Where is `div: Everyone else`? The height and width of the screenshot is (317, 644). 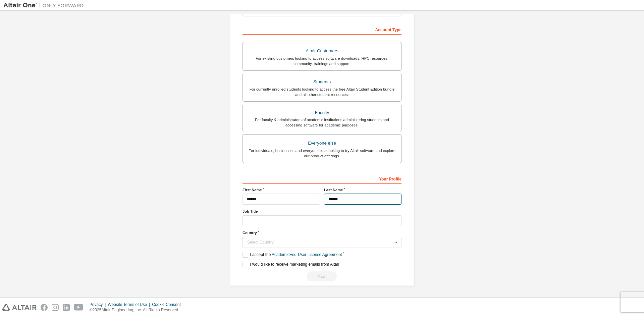 div: Everyone else is located at coordinates (322, 144).